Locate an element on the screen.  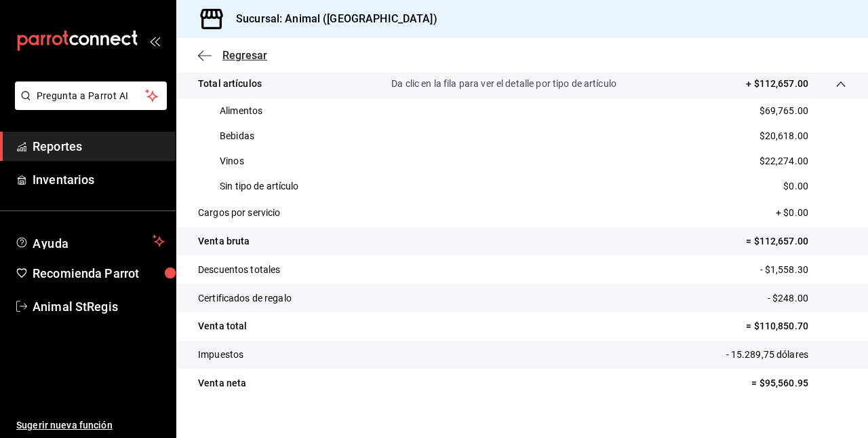
p: + $112,657.00 is located at coordinates (777, 83).